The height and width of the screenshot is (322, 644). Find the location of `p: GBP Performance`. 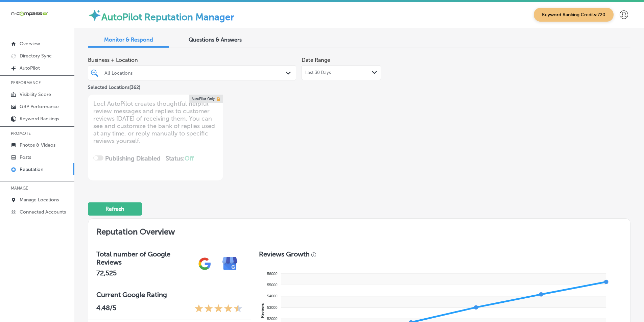

p: GBP Performance is located at coordinates (39, 106).